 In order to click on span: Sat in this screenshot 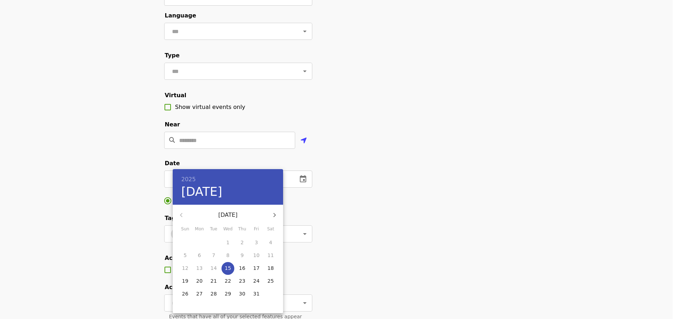, I will do `click(271, 229)`.